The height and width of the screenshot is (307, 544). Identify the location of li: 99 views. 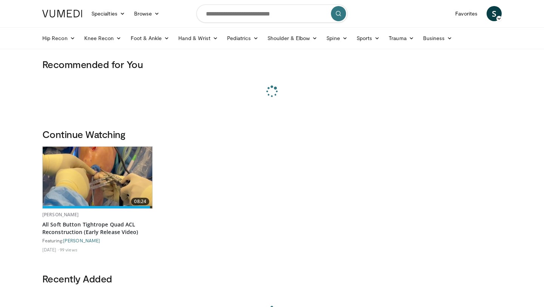
(68, 249).